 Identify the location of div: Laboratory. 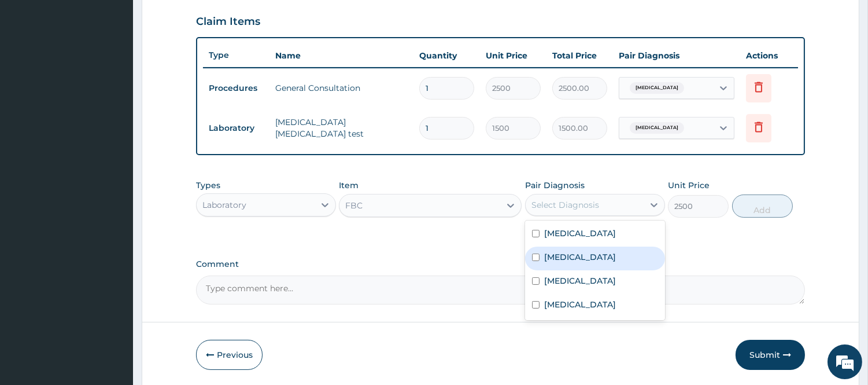
(224, 205).